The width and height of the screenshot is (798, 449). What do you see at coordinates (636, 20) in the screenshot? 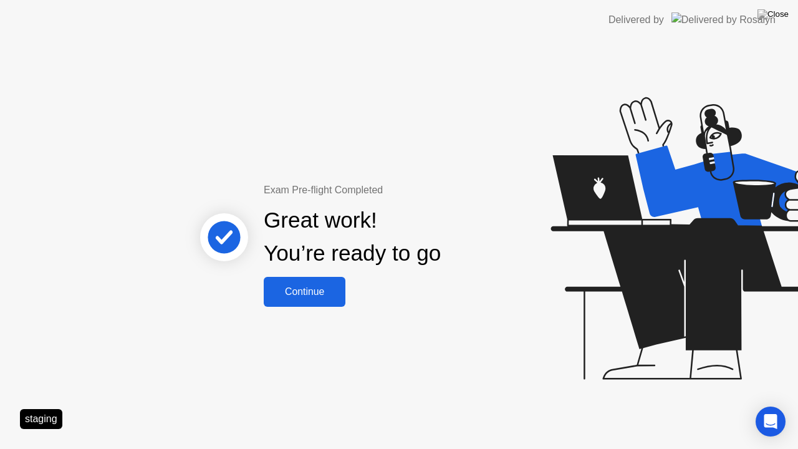
I see `div: Delivered by` at bounding box center [636, 20].